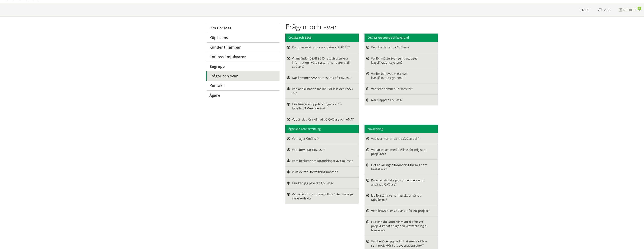  I want to click on div: Hur fungerar uppdateringar av PR-tabellen/AMA-koderna?, so click(323, 106).